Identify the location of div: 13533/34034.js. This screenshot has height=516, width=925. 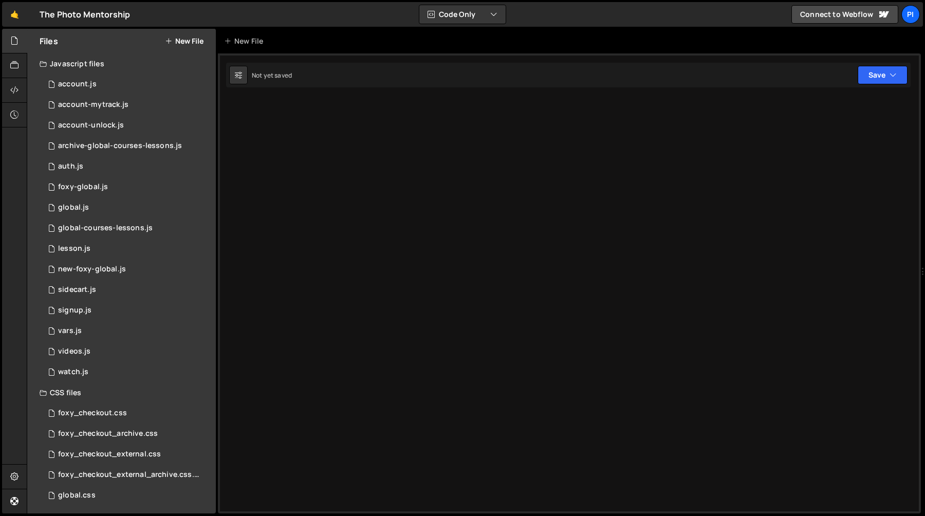
(128, 167).